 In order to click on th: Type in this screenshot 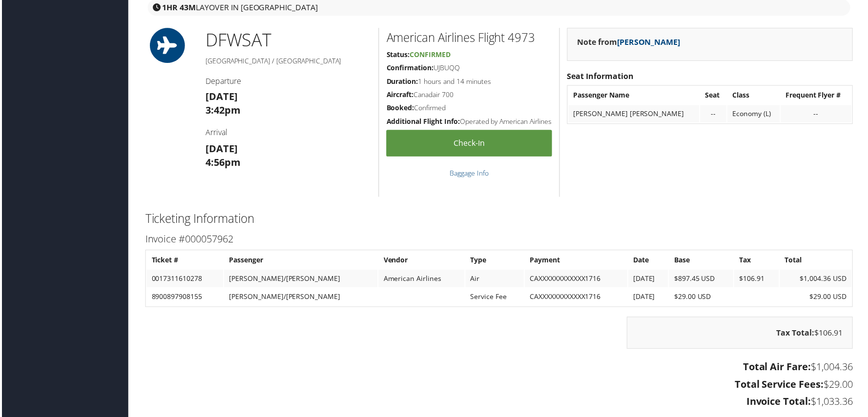, I will do `click(495, 261)`.